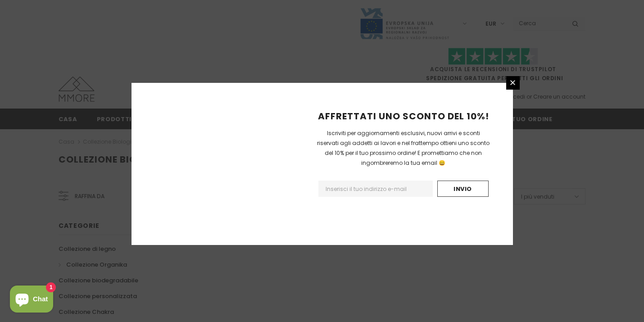 The image size is (644, 322). What do you see at coordinates (376, 189) in the screenshot?
I see `input: Email Address` at bounding box center [376, 189].